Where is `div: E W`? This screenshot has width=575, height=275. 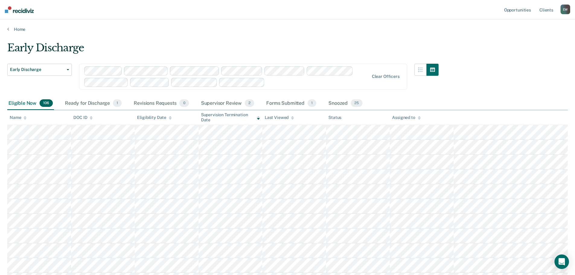 div: E W is located at coordinates (565, 9).